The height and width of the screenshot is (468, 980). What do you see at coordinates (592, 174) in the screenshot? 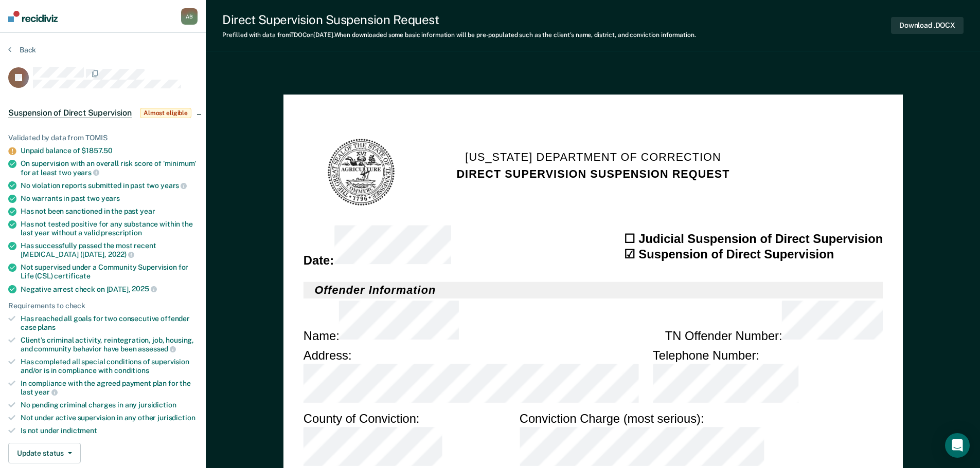
I see `h2: DIRECT SUPERVISION SUSPENSION REQUEST` at bounding box center [592, 174].